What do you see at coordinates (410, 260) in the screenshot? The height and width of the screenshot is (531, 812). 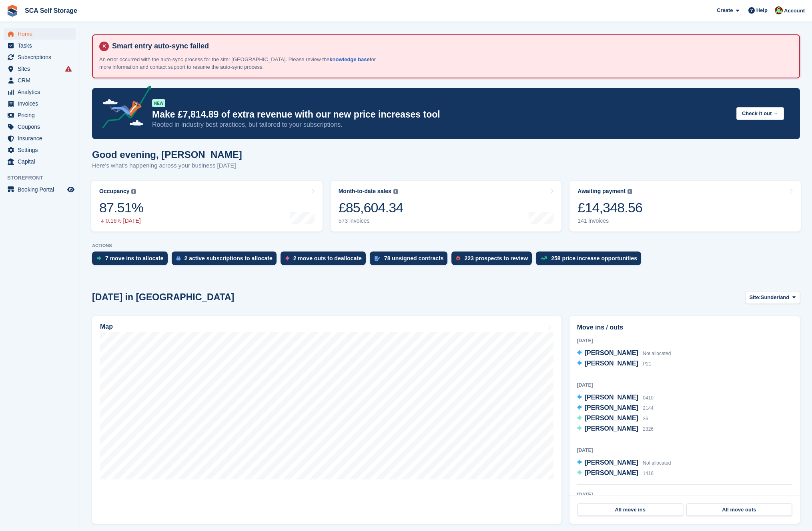 I see `a: 78 unsigned contracts` at bounding box center [410, 260].